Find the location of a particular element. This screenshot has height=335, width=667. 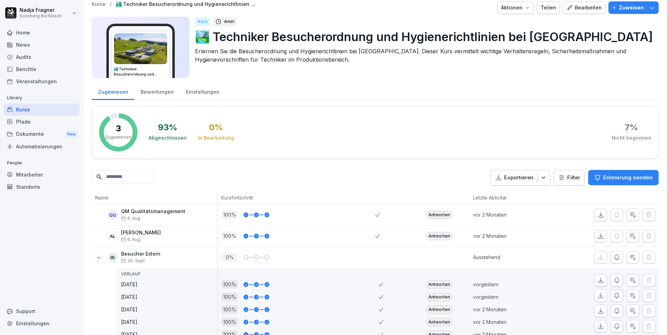

div: Bearbeiten is located at coordinates (584, 8).